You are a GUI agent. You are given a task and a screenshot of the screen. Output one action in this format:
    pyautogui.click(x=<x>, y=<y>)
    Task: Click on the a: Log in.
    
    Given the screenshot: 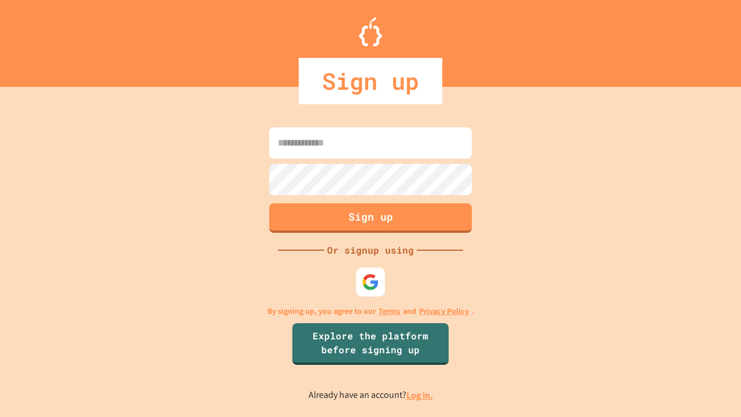 What is the action you would take?
    pyautogui.click(x=419, y=395)
    